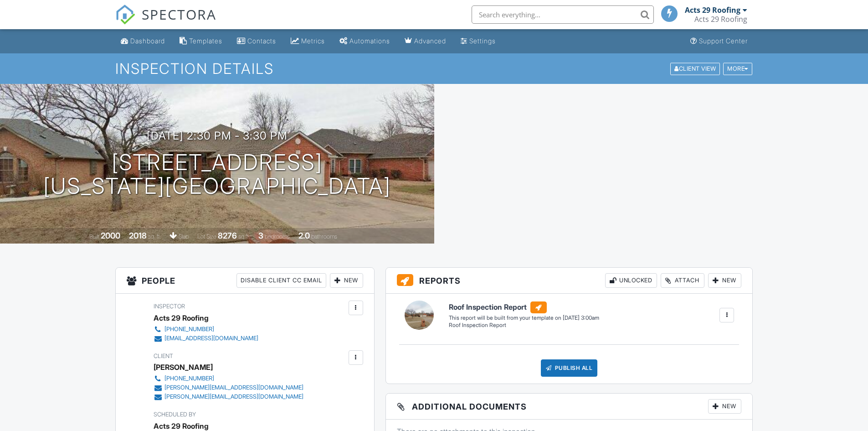  What do you see at coordinates (304, 235) in the screenshot?
I see `div: 2.0` at bounding box center [304, 235].